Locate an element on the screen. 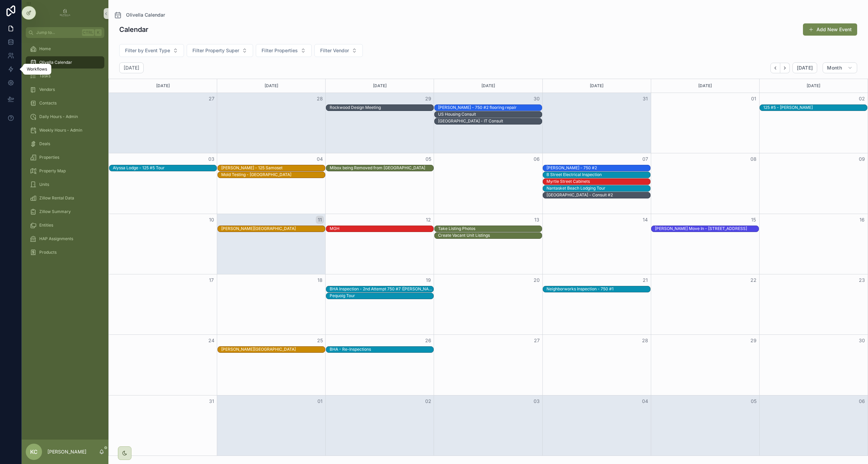 The height and width of the screenshot is (464, 868). div: Mibox being Removed from B Street is located at coordinates (377, 168).